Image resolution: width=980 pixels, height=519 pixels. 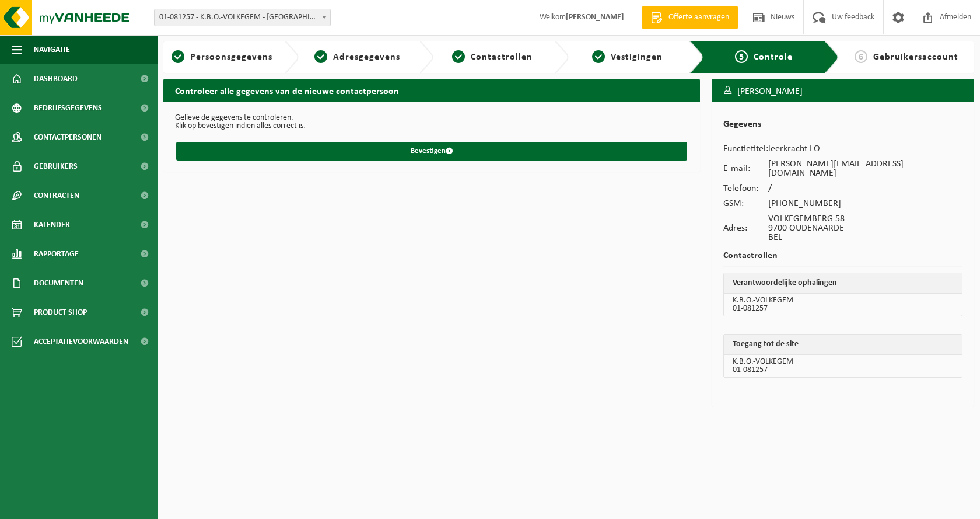 I want to click on span: Gebruikersaccount, so click(x=916, y=57).